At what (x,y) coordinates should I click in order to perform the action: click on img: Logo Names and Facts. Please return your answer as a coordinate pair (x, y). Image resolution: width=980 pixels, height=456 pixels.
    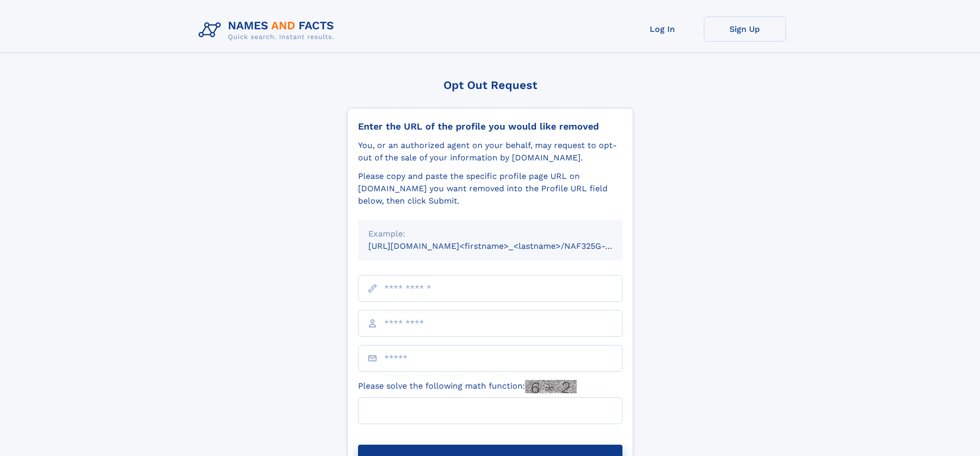
    Looking at the image, I should click on (268, 30).